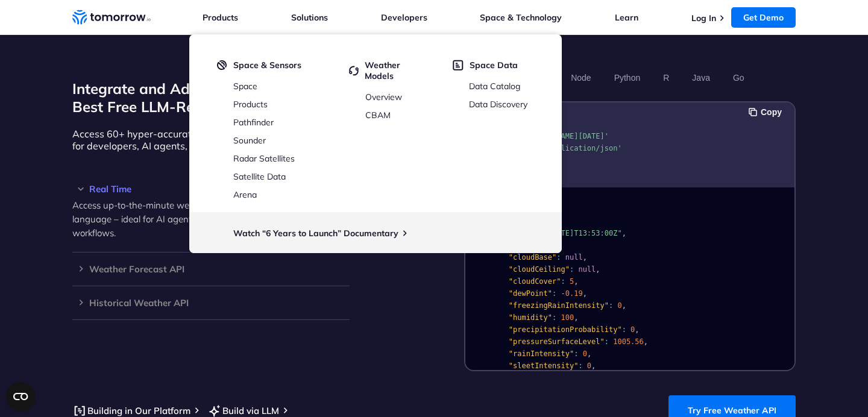 This screenshot has height=417, width=868. Describe the element at coordinates (766, 112) in the screenshot. I see `button: Copy` at that location.